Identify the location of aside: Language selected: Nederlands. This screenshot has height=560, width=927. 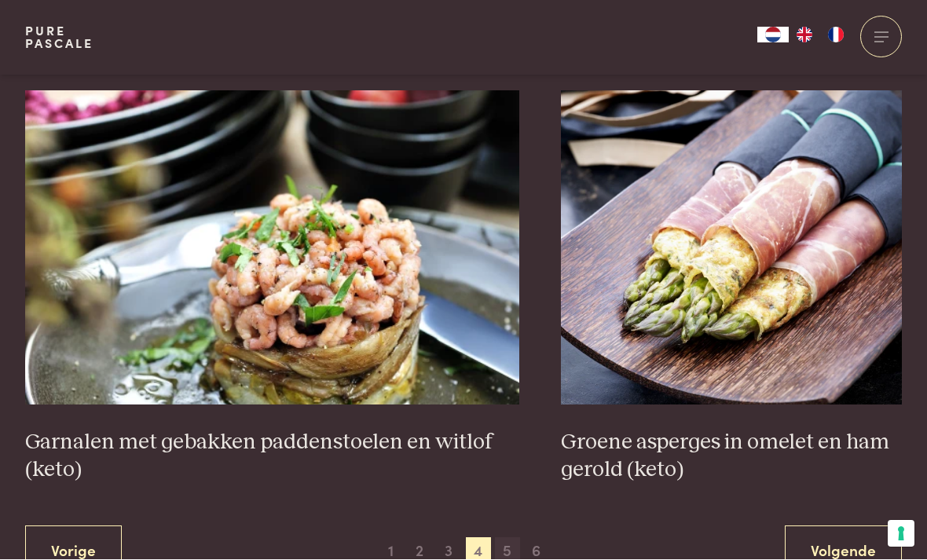
(805, 36).